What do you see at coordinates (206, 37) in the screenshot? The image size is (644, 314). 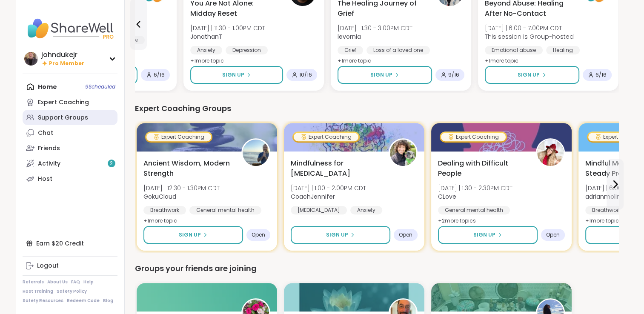 I see `b: JonathanT` at bounding box center [206, 37].